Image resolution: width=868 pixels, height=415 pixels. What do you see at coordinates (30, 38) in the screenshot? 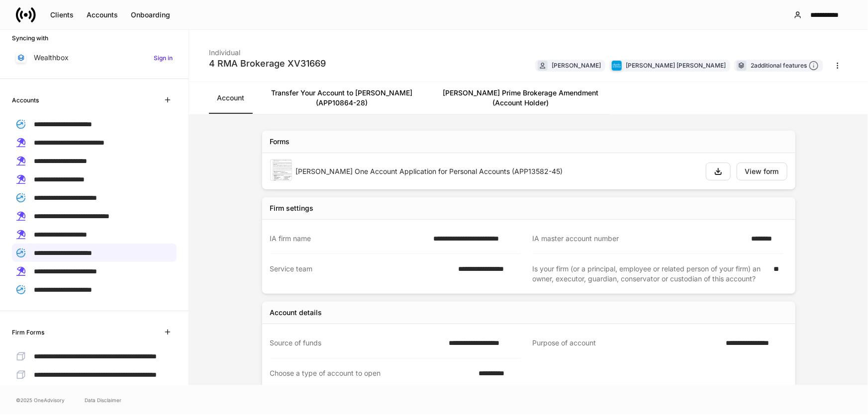
I see `h6: Syncing with` at bounding box center [30, 38].